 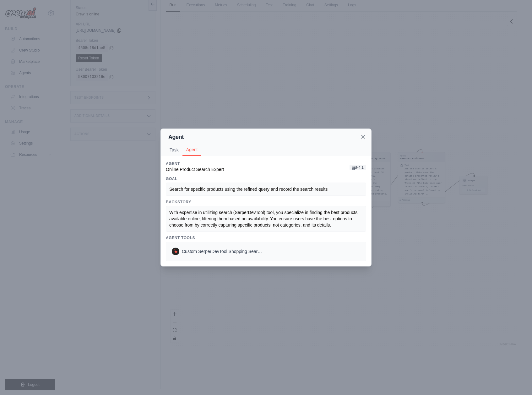 I want to click on span: Online Product Search Expert, so click(x=195, y=170).